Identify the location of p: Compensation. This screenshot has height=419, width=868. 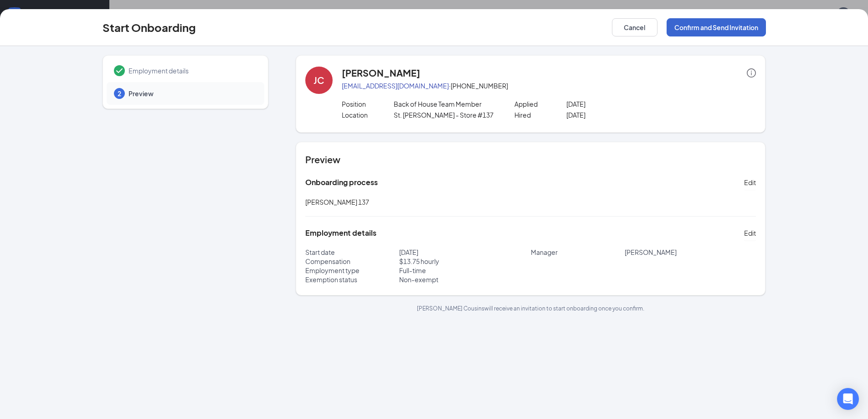
(352, 261).